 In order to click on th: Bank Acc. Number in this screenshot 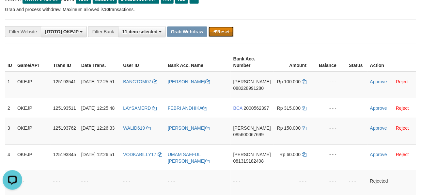, I will do `click(252, 62)`.